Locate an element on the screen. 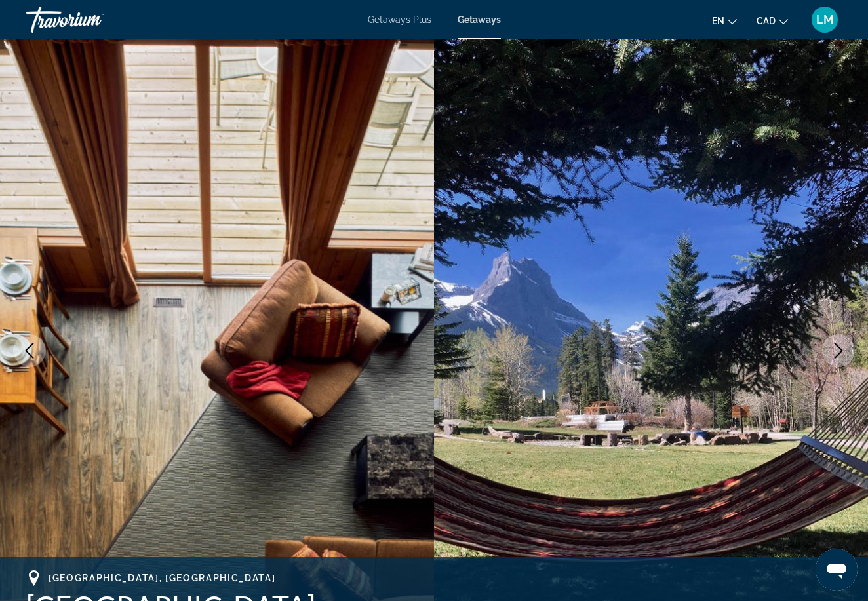 The image size is (868, 601). button: User Menu is located at coordinates (825, 20).